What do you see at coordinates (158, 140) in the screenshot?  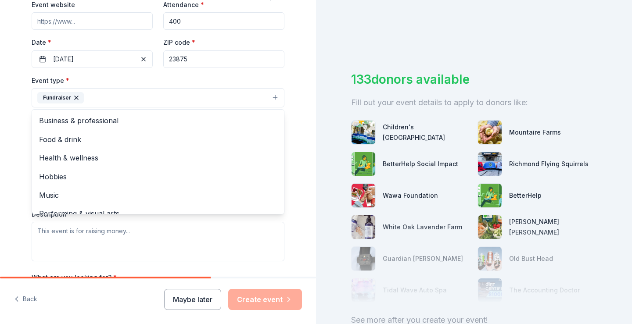 I see `span: Food & drink` at bounding box center [158, 140].